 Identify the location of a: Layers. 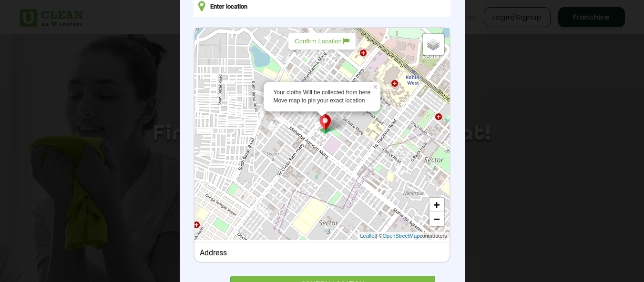
(433, 44).